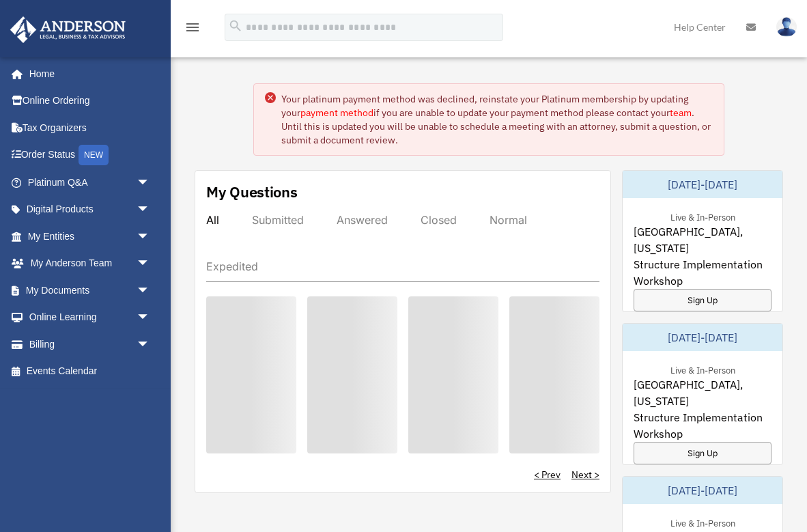 The width and height of the screenshot is (807, 532). What do you see at coordinates (236, 26) in the screenshot?
I see `i: search` at bounding box center [236, 26].